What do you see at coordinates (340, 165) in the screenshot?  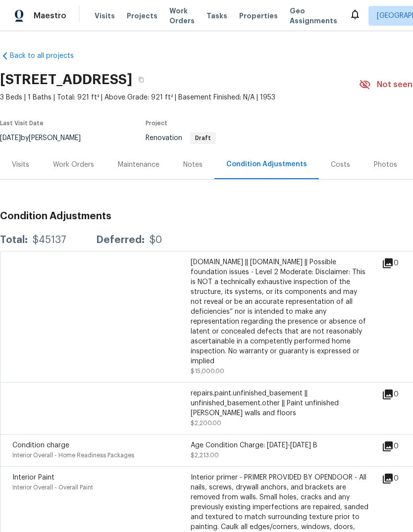 I see `div: Costs` at bounding box center [340, 165].